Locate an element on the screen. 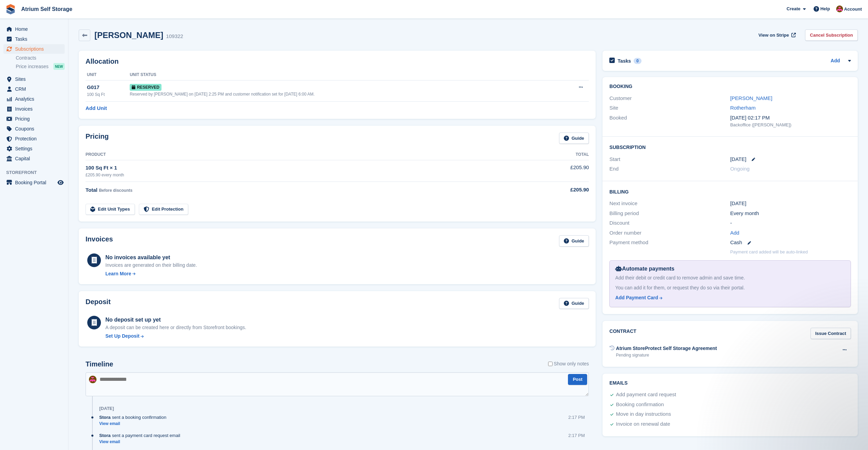  a: Rotherham is located at coordinates (743, 107).